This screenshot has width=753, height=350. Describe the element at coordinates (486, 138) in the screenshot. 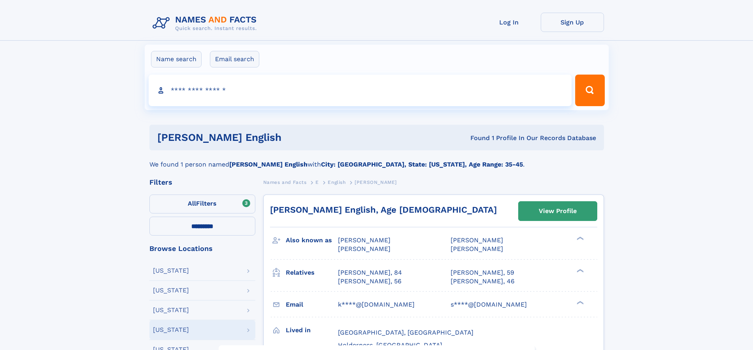

I see `div: Found 1 Profile In Our Records Database` at that location.